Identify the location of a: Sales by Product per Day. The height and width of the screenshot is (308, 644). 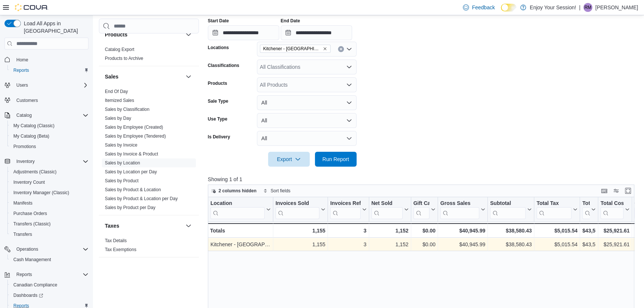
(130, 208).